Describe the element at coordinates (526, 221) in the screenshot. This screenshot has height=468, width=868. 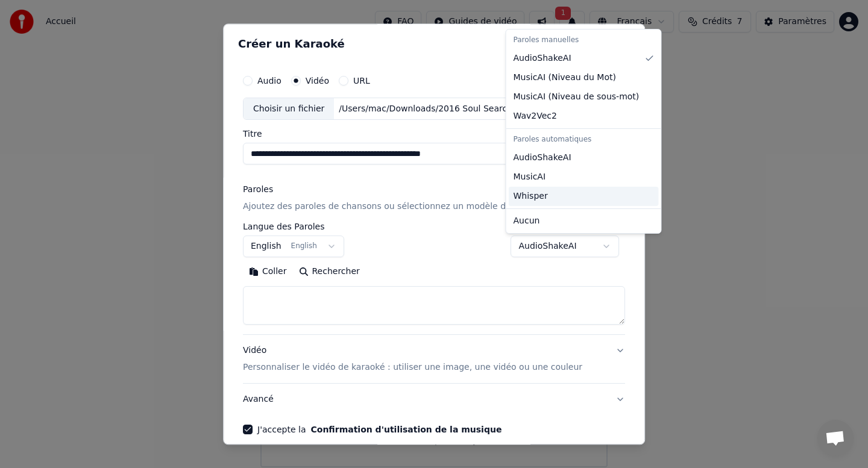
I see `span: Aucun` at that location.